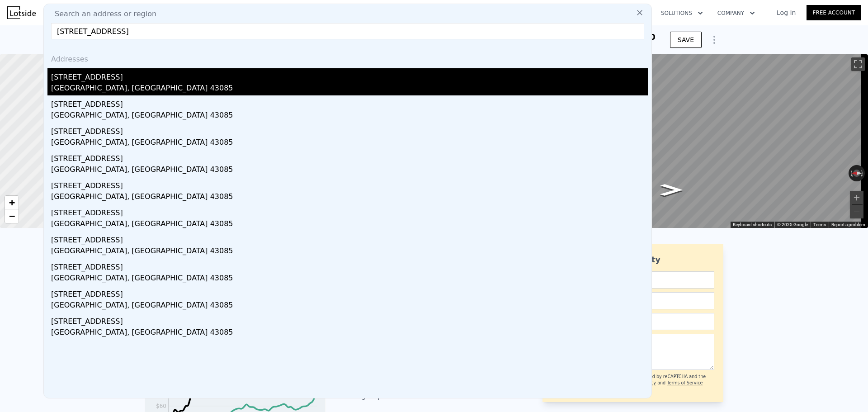 This screenshot has width=868, height=412. Describe the element at coordinates (685, 383) in the screenshot. I see `a: Terms of Service` at that location.